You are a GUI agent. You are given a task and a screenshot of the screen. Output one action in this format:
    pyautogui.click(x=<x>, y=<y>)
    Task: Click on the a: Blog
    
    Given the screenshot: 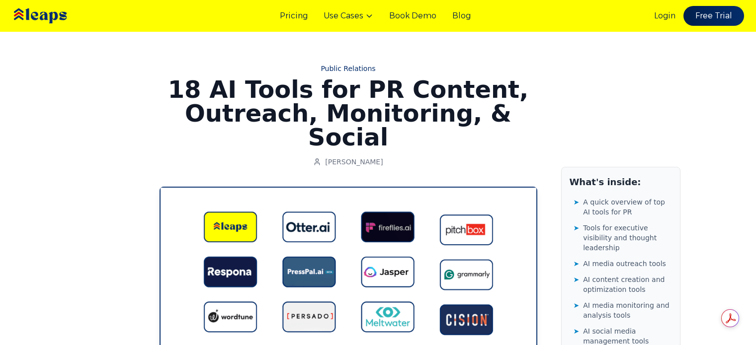 What is the action you would take?
    pyautogui.click(x=461, y=16)
    